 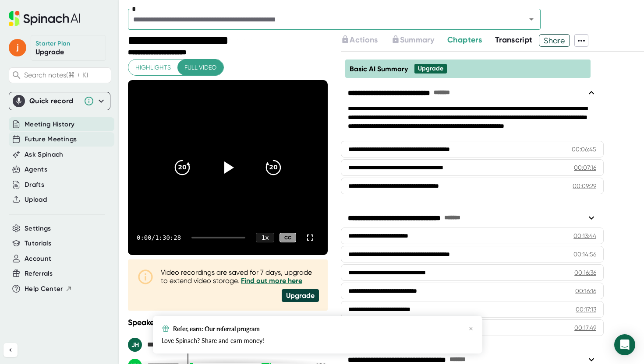 I want to click on button: Settings, so click(x=38, y=228).